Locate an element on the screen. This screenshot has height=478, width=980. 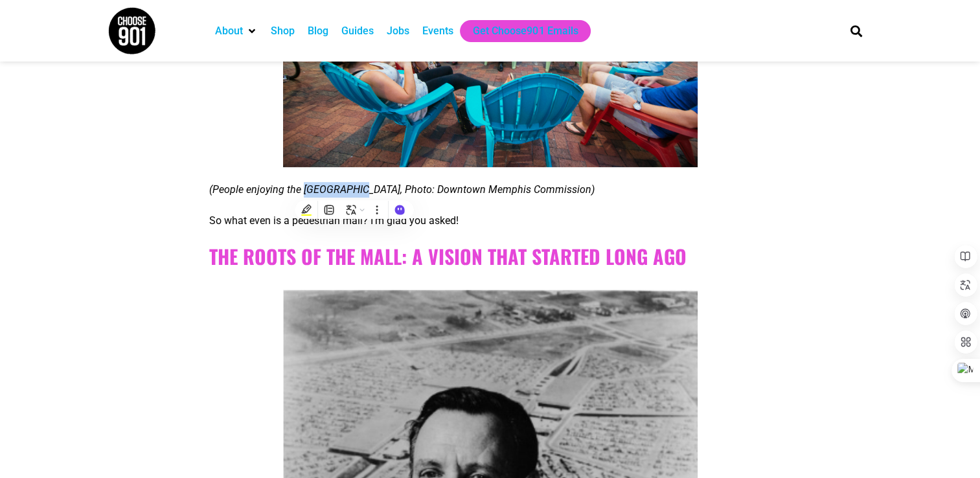
div: Guides is located at coordinates (358, 31).